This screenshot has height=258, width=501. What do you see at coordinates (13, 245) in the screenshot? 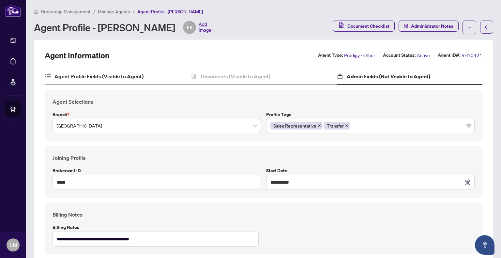
I see `span: LN` at bounding box center [13, 245].